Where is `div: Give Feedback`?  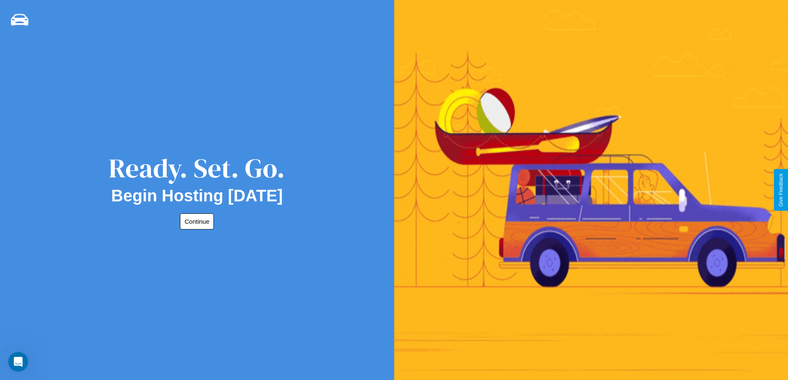 div: Give Feedback is located at coordinates (781, 190).